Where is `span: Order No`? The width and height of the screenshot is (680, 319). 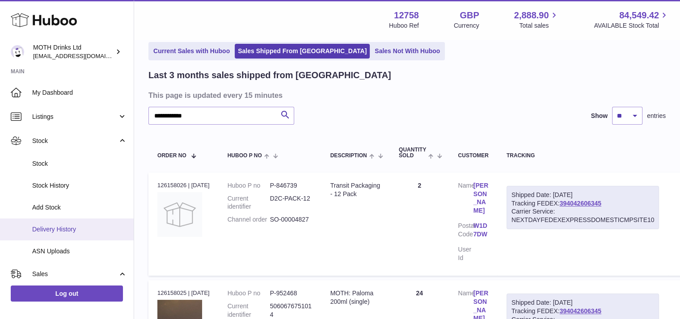 span: Order No is located at coordinates (172, 156).